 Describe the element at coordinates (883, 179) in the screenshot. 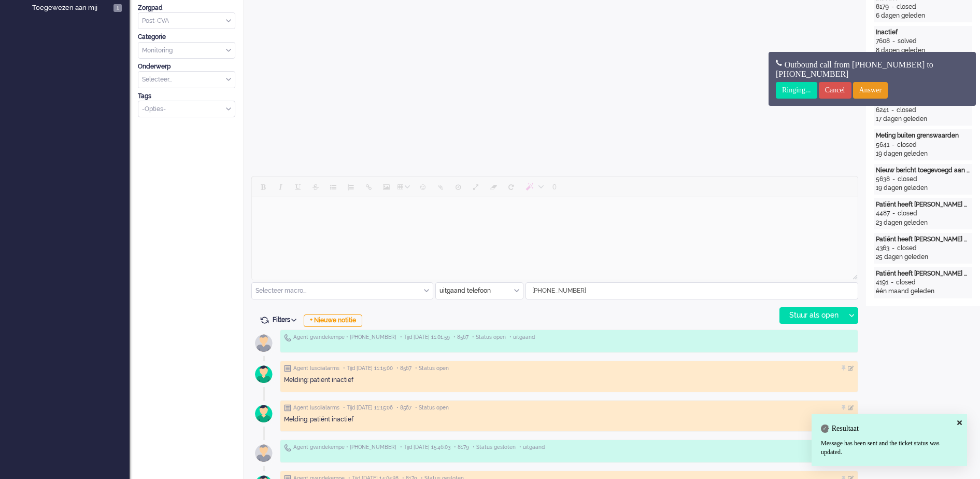

I see `div: 5638` at that location.